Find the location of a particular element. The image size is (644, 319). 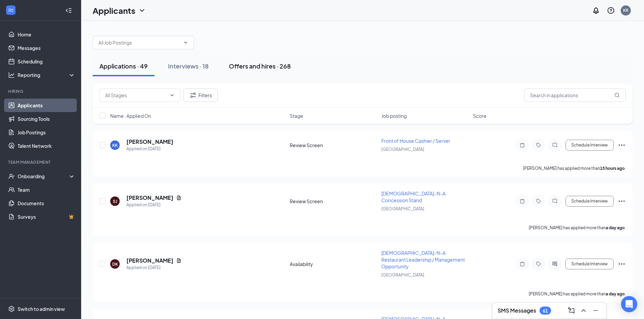

svg: ActiveChat is located at coordinates (555, 264).